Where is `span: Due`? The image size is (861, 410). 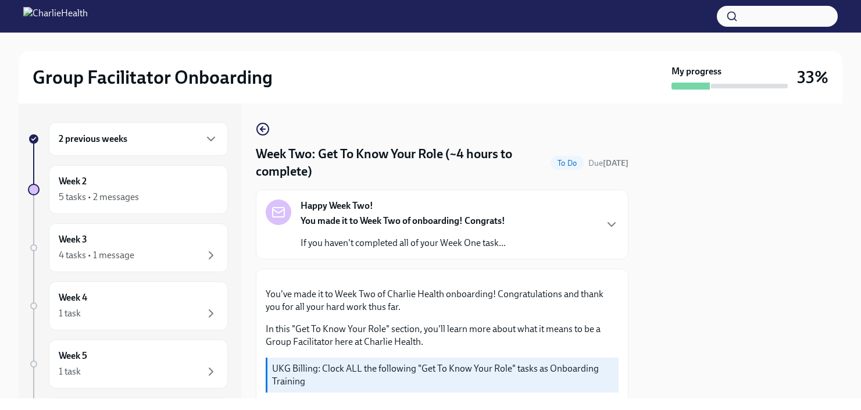 span: Due is located at coordinates (608, 163).